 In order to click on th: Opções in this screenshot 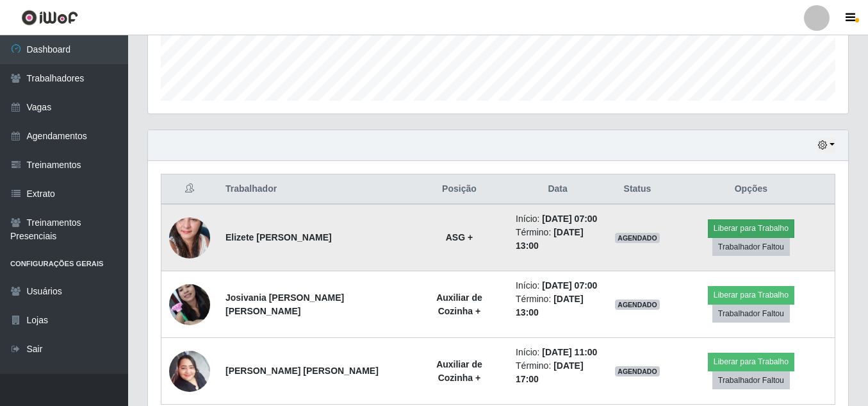, I will do `click(752, 189)`.